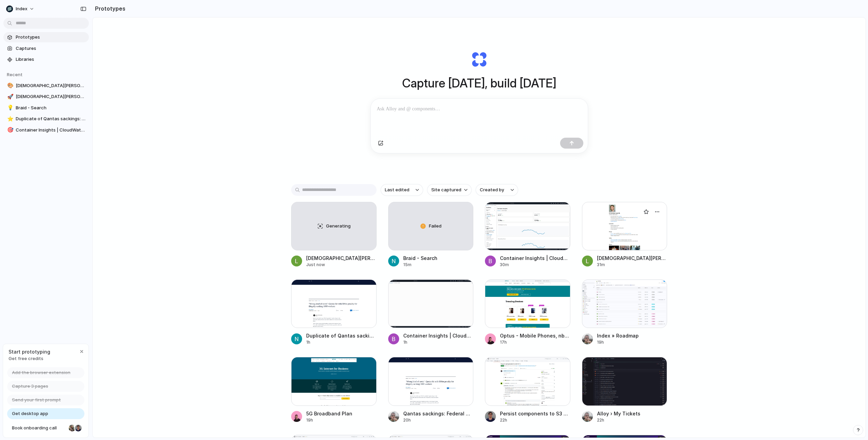 This screenshot has width=868, height=440. I want to click on div: 15m, so click(420, 265).